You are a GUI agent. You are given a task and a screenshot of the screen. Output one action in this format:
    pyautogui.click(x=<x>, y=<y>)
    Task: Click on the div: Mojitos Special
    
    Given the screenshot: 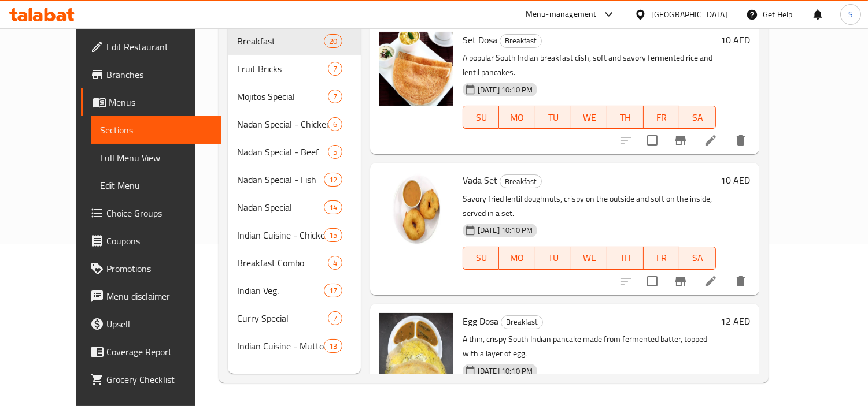 What is the action you would take?
    pyautogui.click(x=282, y=96)
    